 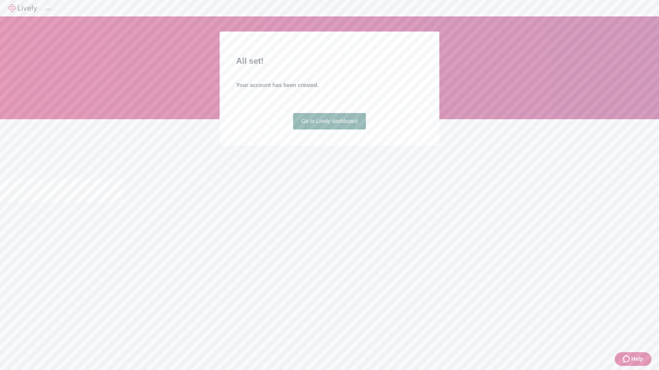 I want to click on img: Lively, so click(x=23, y=8).